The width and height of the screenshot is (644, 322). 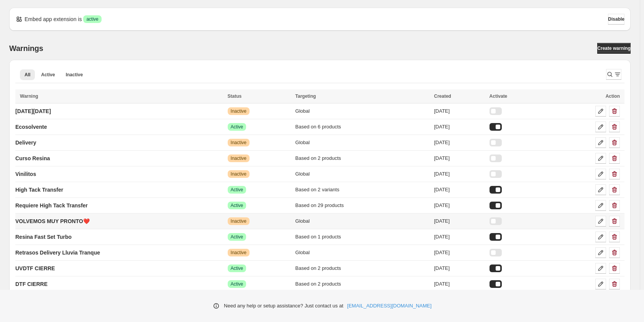 What do you see at coordinates (31, 284) in the screenshot?
I see `a: DTF CIERRE` at bounding box center [31, 284].